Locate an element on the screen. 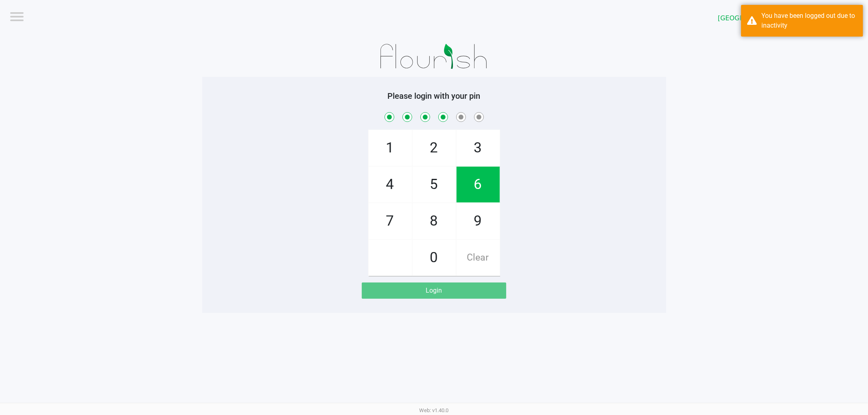 This screenshot has height=415, width=868. span: 9 is located at coordinates (478, 221).